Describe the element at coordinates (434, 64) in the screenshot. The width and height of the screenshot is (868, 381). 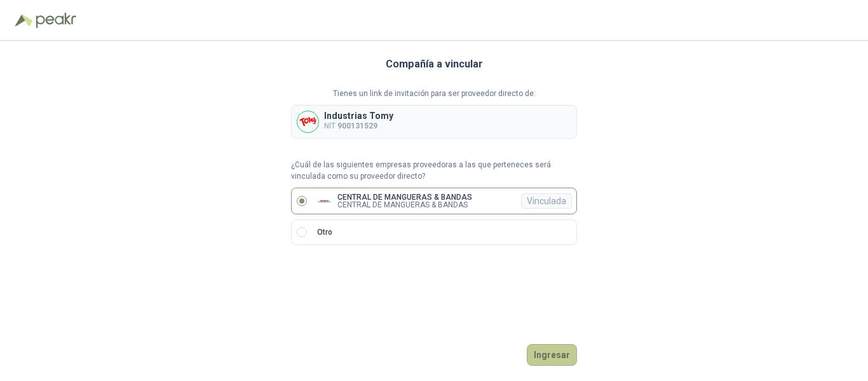
I see `h3: Compañía a vincular` at that location.